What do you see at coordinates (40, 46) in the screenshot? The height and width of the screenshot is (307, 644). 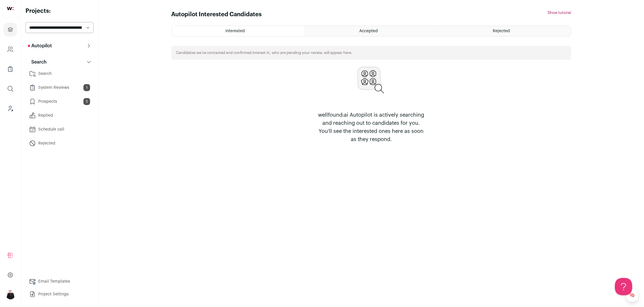 I see `p: Autopilot` at bounding box center [40, 46].